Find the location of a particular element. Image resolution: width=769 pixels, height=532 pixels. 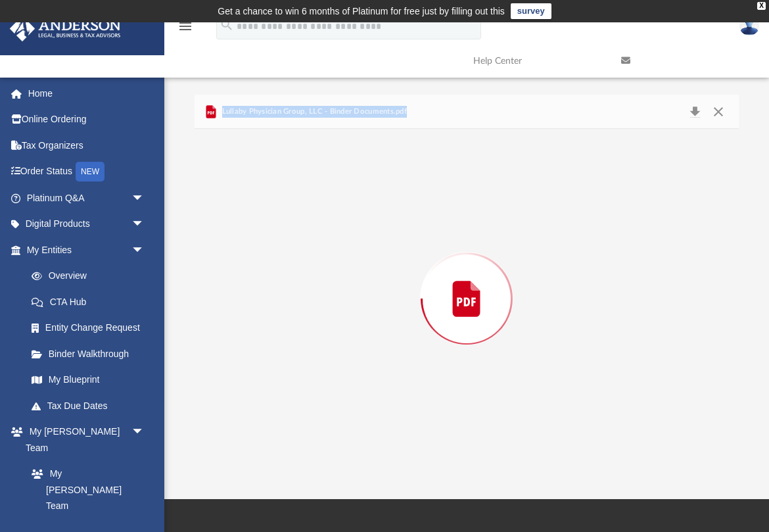

a: Overview is located at coordinates (91, 276).